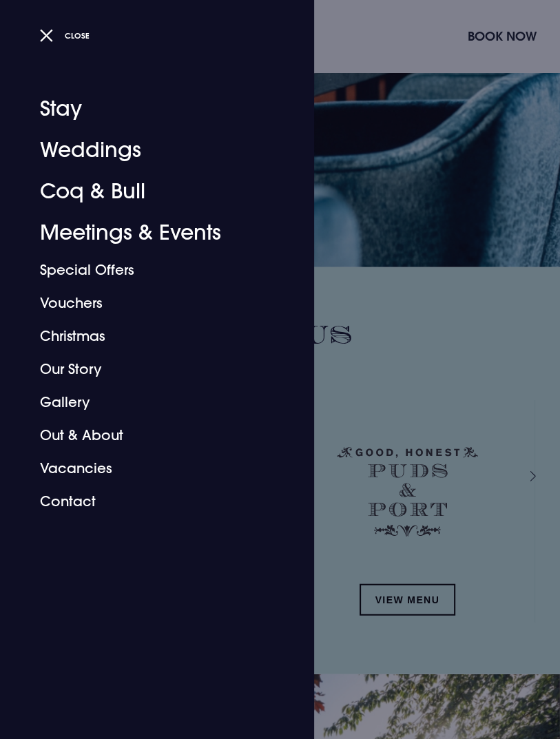 The width and height of the screenshot is (560, 739). I want to click on button: Close, so click(65, 35).